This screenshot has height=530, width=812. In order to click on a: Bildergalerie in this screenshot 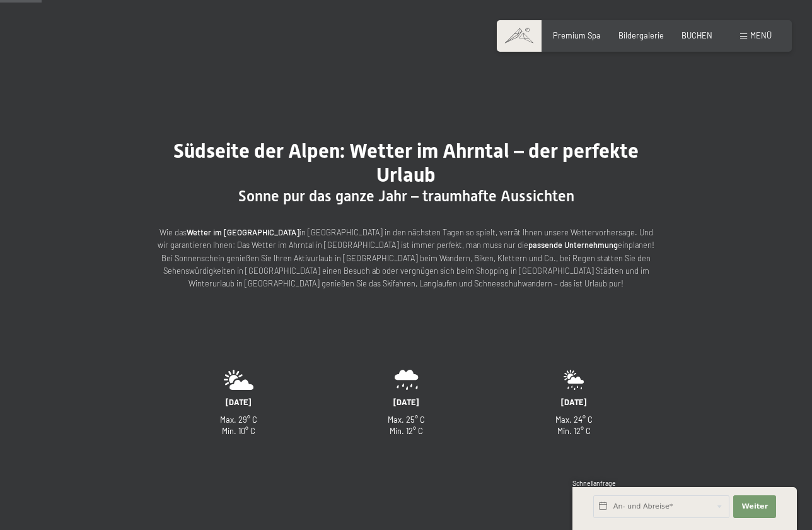, I will do `click(641, 35)`.